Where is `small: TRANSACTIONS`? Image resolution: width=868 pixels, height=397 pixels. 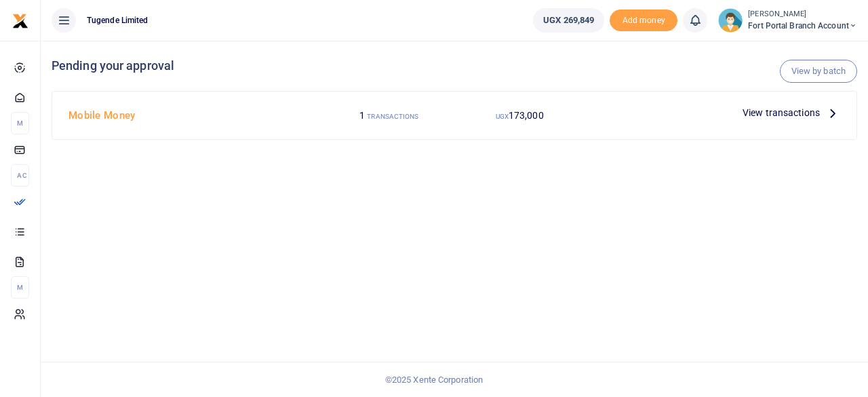 small: TRANSACTIONS is located at coordinates (393, 116).